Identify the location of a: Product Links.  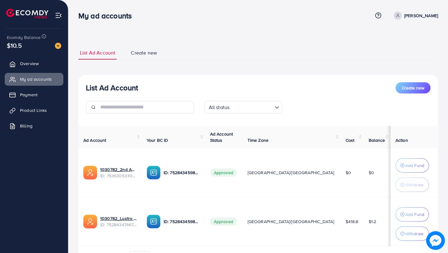
(34, 110).